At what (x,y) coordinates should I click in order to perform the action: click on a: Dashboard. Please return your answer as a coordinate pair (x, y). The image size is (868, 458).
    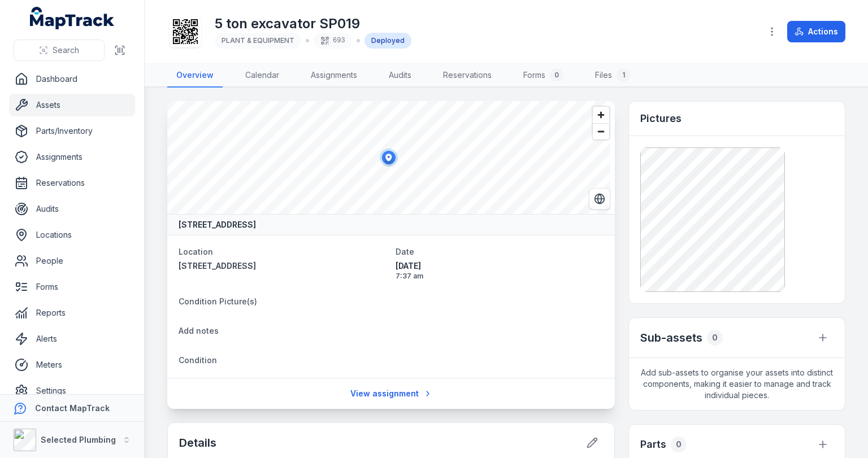
    Looking at the image, I should click on (72, 79).